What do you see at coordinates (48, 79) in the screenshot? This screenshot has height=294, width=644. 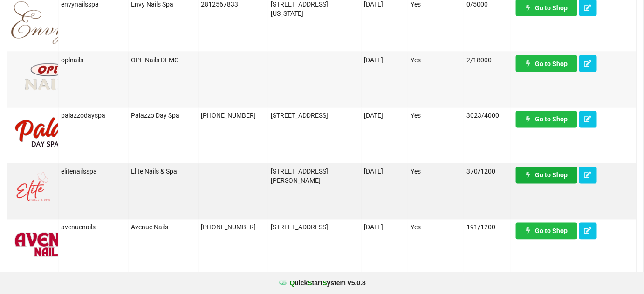 I see `img: OPLNails-Logo.png` at bounding box center [48, 79].